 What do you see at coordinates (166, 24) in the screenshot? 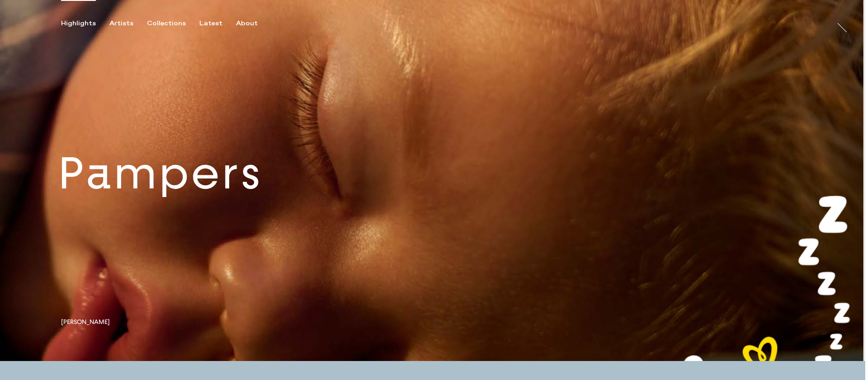
I see `div: Collections` at bounding box center [166, 24].